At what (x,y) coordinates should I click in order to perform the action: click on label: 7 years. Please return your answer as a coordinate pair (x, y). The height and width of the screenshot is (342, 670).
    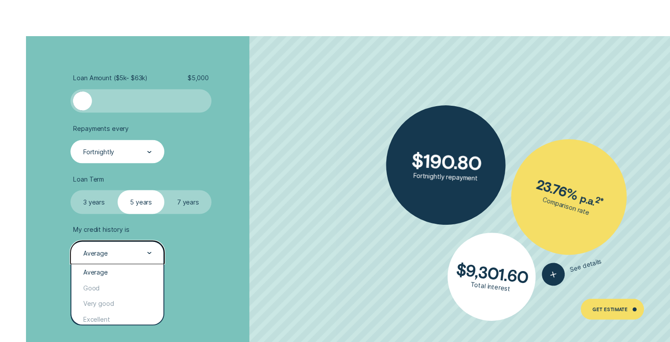
    Looking at the image, I should click on (188, 201).